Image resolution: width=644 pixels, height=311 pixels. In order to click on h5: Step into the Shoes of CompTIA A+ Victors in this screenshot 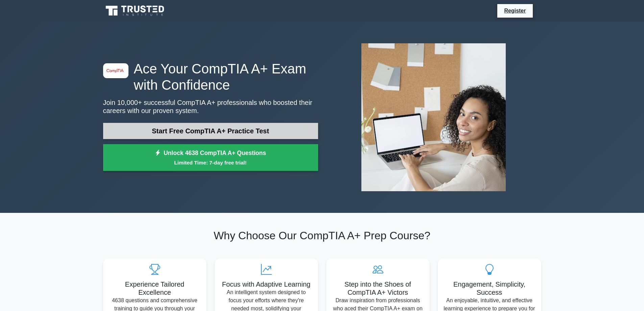, I will do `click(378, 288)`.